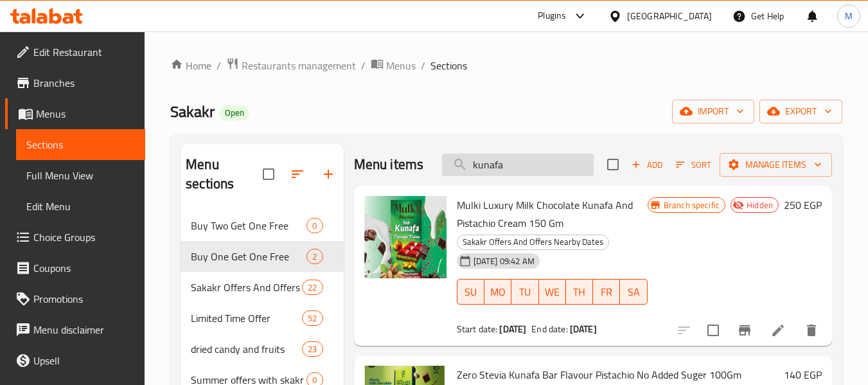 The width and height of the screenshot is (868, 385). I want to click on a: Restaurants management, so click(291, 66).